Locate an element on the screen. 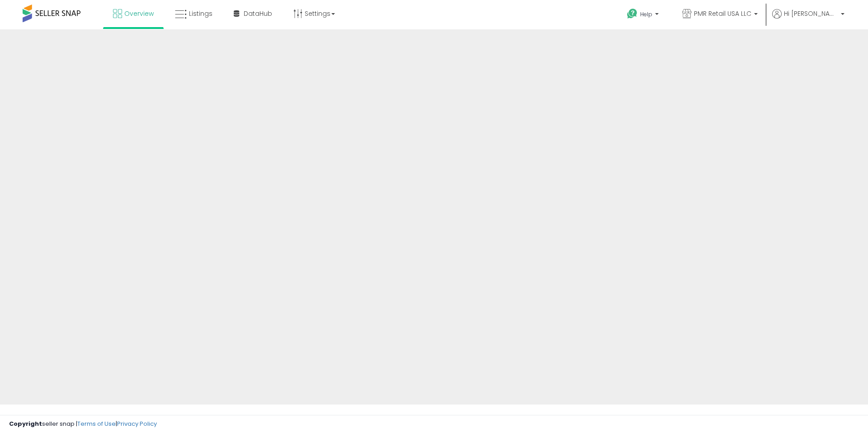 The image size is (868, 433). i: Get Help is located at coordinates (632, 13).